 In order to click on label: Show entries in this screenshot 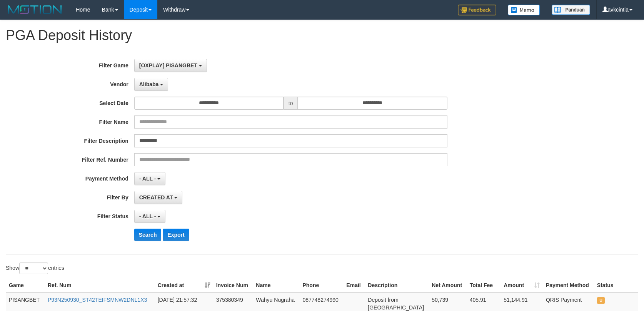, I will do `click(35, 268)`.